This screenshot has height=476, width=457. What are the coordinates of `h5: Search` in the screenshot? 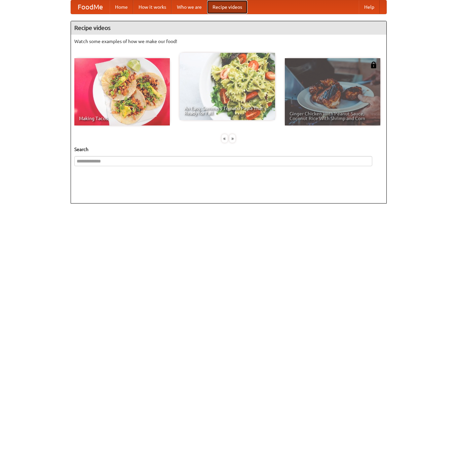 It's located at (228, 150).